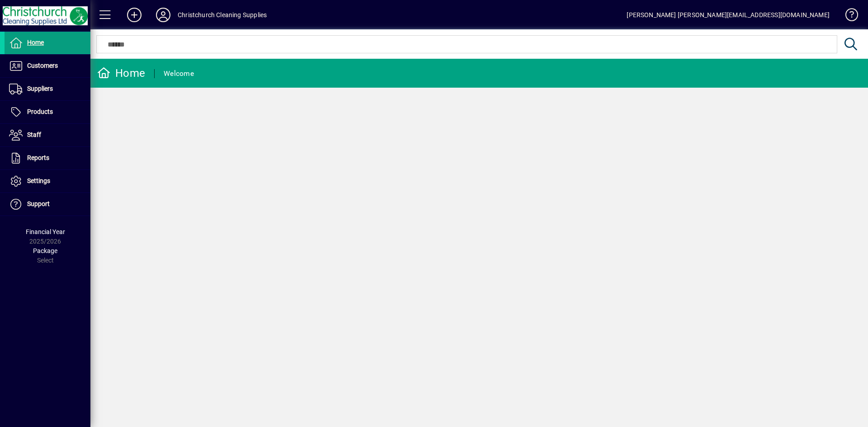  I want to click on a: Products, so click(48, 112).